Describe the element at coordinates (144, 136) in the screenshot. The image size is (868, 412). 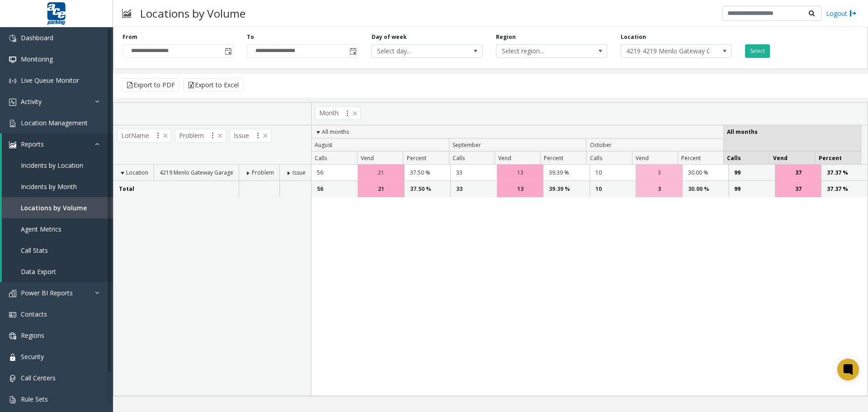
I see `span: LotName` at that location.